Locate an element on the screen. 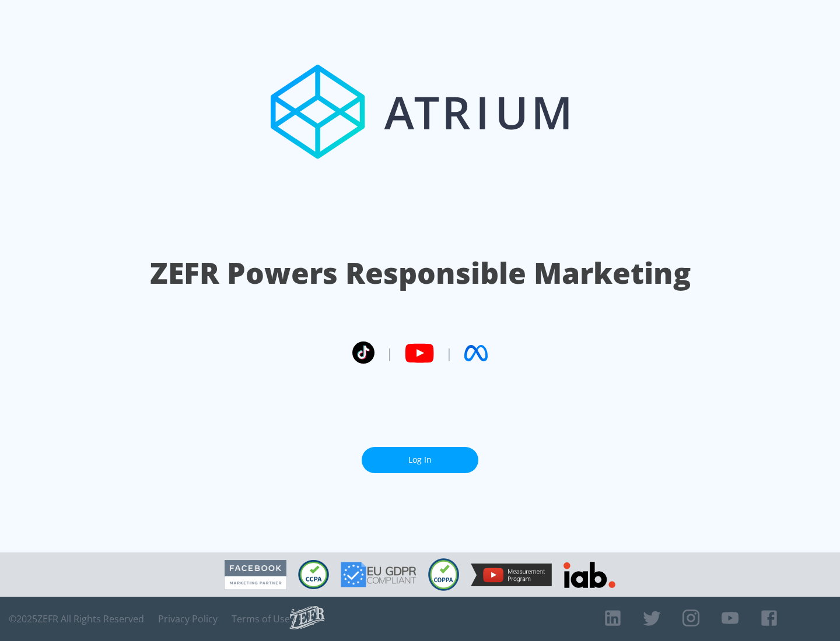  img: CCPA Compliant is located at coordinates (313, 574).